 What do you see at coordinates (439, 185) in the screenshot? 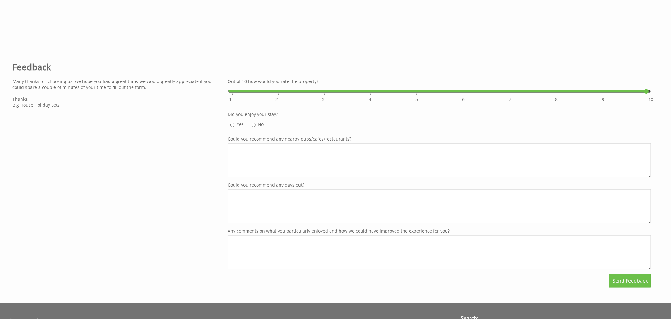
I see `label: Could you recommend any days out?` at bounding box center [439, 185].